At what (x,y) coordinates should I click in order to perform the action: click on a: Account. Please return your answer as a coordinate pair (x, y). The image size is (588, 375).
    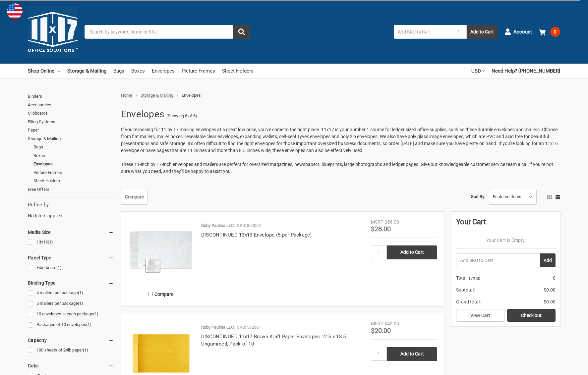
    Looking at the image, I should click on (518, 32).